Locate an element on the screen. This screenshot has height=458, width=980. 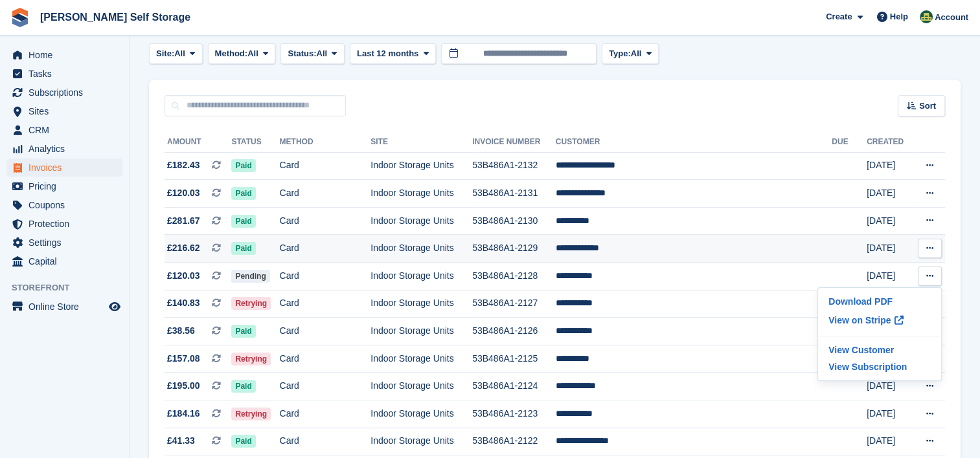
th: Customer is located at coordinates (694, 143).